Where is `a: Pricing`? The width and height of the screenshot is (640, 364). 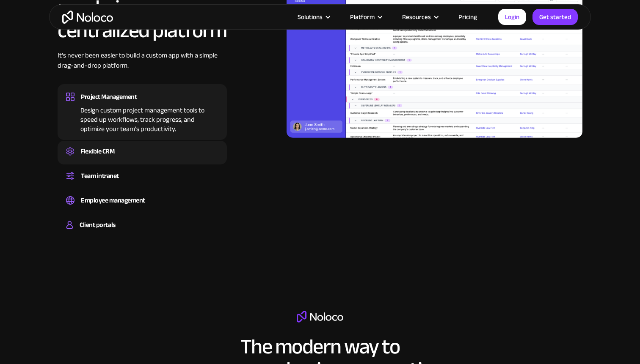
a: Pricing is located at coordinates (468, 17).